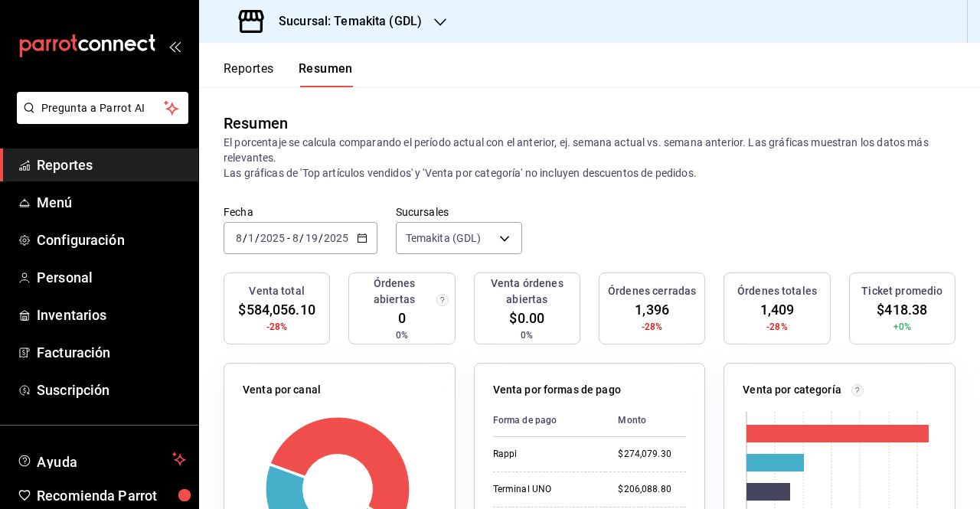 Image resolution: width=980 pixels, height=509 pixels. What do you see at coordinates (282, 390) in the screenshot?
I see `p: Venta por canal` at bounding box center [282, 390].